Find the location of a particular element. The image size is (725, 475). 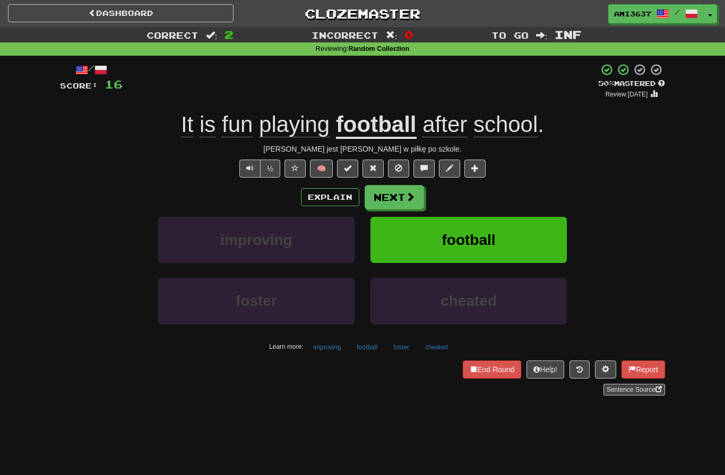

u: football is located at coordinates (376, 125).